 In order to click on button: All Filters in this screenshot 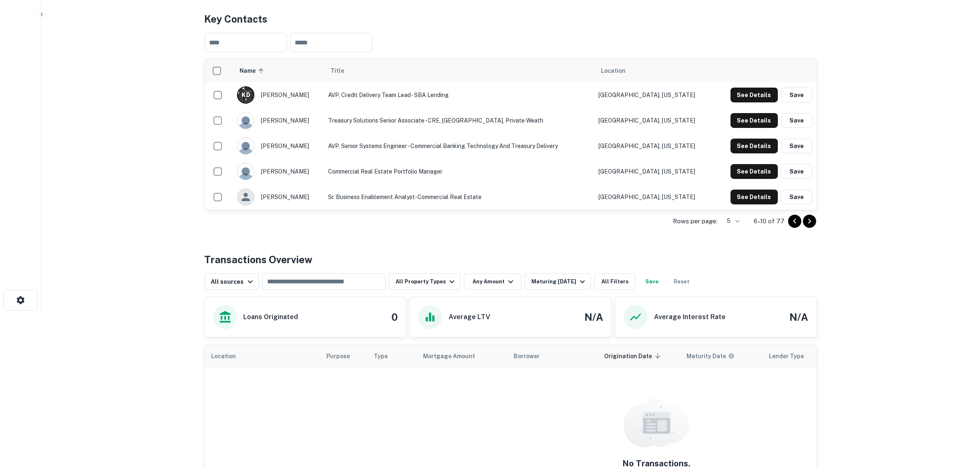, I will do `click(615, 282)`.